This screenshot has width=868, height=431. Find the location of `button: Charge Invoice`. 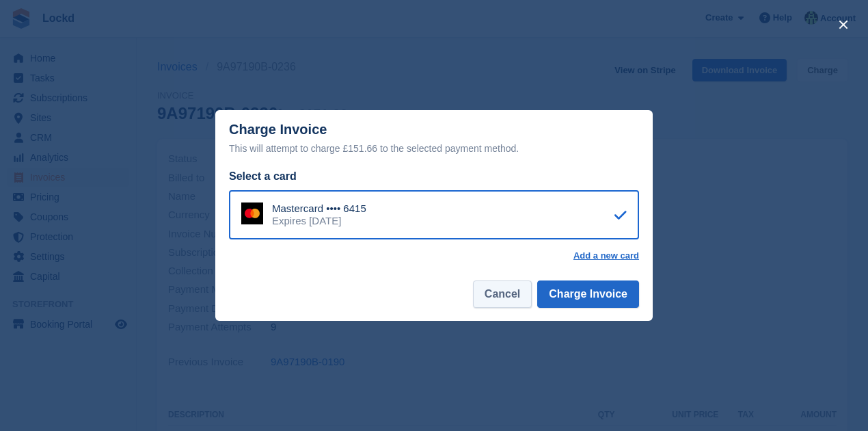

button: Charge Invoice is located at coordinates (588, 294).